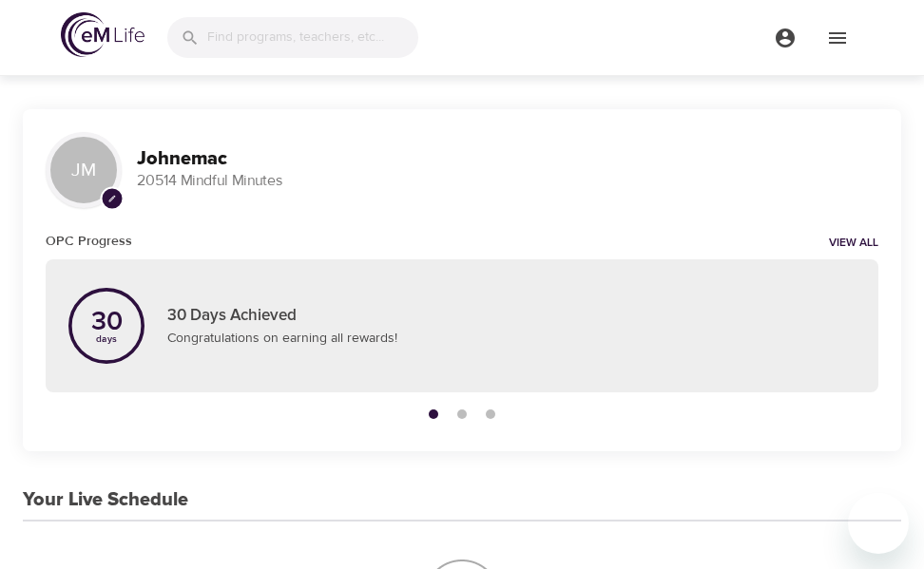  Describe the element at coordinates (83, 170) in the screenshot. I see `div: JM` at that location.